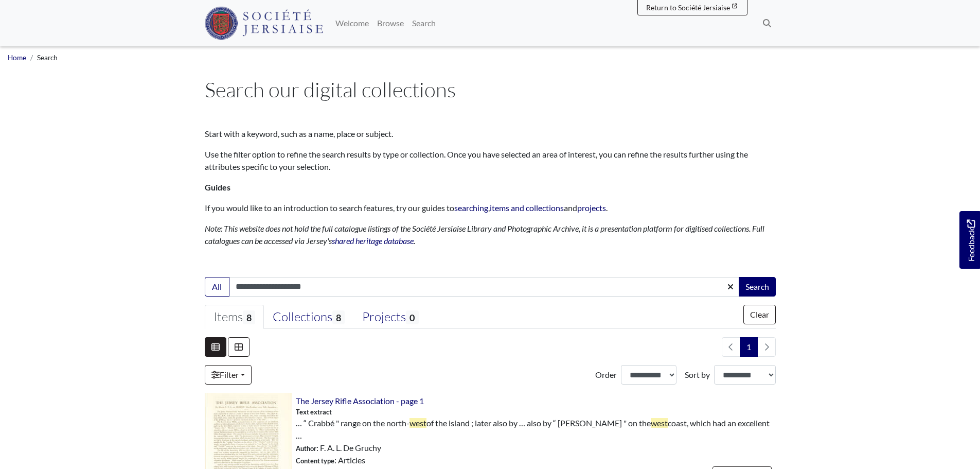  What do you see at coordinates (264, 23) in the screenshot?
I see `a: Société Jersiaise logo` at bounding box center [264, 23].